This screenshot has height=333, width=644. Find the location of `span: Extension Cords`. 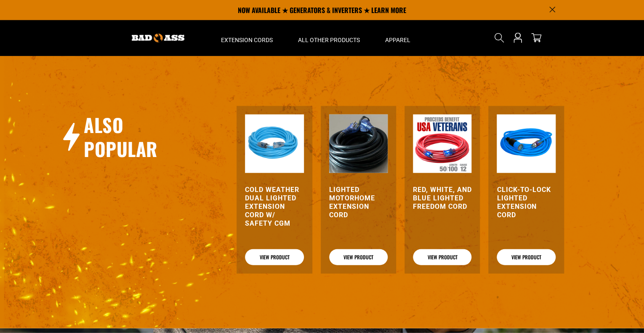

span: Extension Cords is located at coordinates (247, 40).